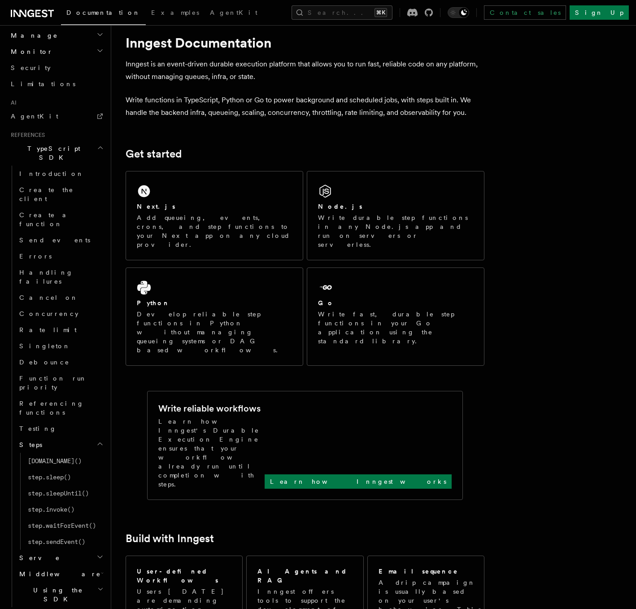 This screenshot has height=609, width=636. I want to click on div: TypeScript SDK, so click(56, 386).